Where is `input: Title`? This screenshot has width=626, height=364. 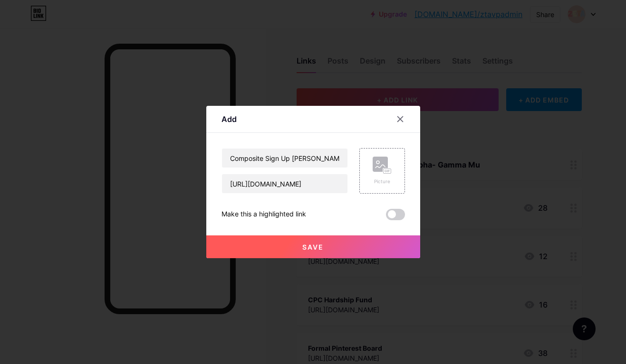 input: Title is located at coordinates (285, 158).